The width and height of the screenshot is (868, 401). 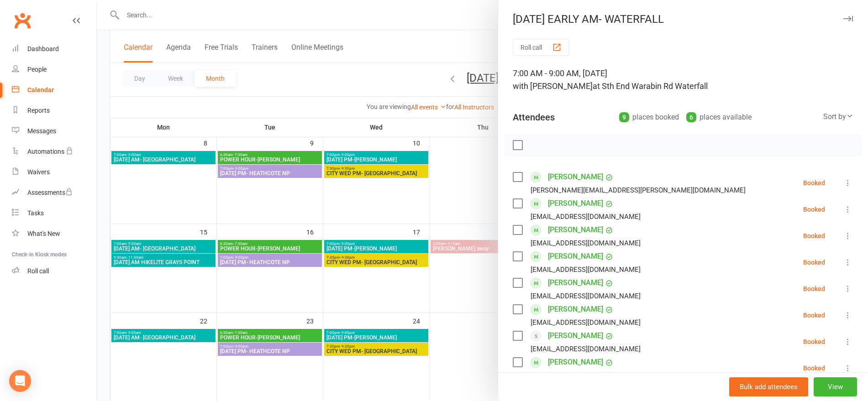 What do you see at coordinates (649, 117) in the screenshot?
I see `div: places booked` at bounding box center [649, 117].